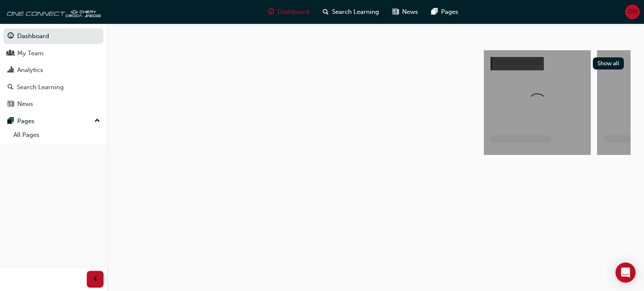 This screenshot has width=644, height=291. Describe the element at coordinates (25, 121) in the screenshot. I see `div: Pages` at that location.